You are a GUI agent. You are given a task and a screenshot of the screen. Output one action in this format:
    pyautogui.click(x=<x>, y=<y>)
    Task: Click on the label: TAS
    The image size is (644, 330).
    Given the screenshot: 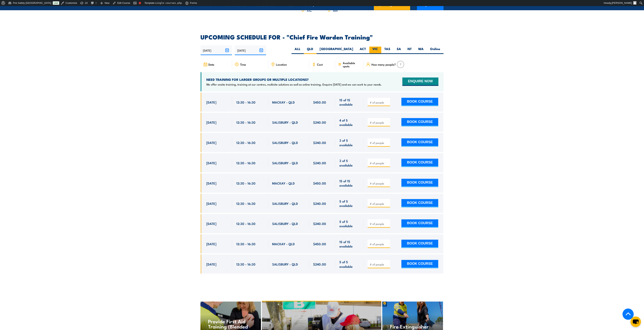 What is the action you would take?
    pyautogui.click(x=387, y=50)
    